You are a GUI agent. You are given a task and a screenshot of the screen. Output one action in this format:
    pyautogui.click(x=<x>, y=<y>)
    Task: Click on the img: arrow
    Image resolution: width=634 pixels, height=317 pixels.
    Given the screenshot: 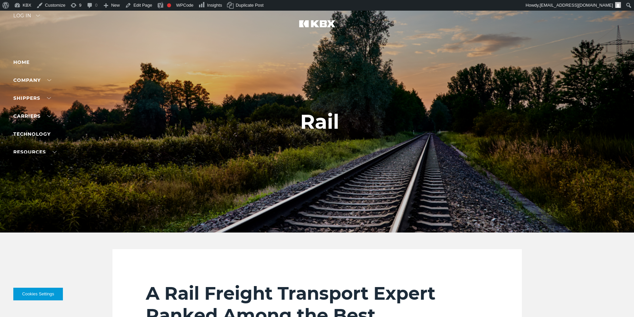 What is the action you would take?
    pyautogui.click(x=38, y=16)
    